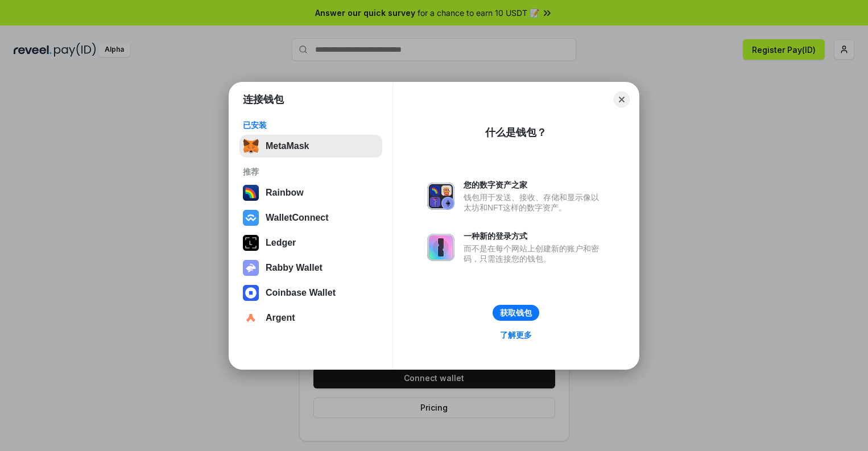 The image size is (868, 451). Describe the element at coordinates (516, 335) in the screenshot. I see `a: 了解更多` at that location.